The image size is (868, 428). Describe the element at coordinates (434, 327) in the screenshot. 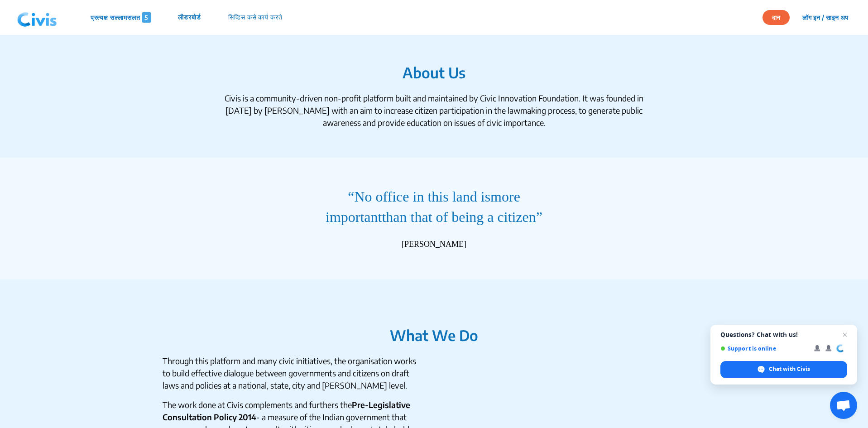

I see `h1: What We Do` at that location.